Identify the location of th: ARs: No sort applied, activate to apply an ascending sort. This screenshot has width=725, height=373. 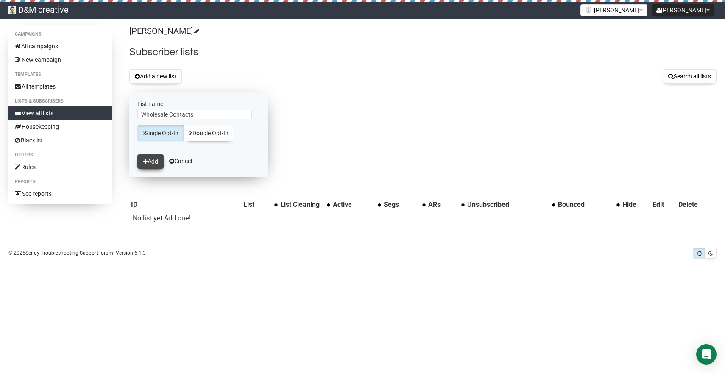
(446, 205).